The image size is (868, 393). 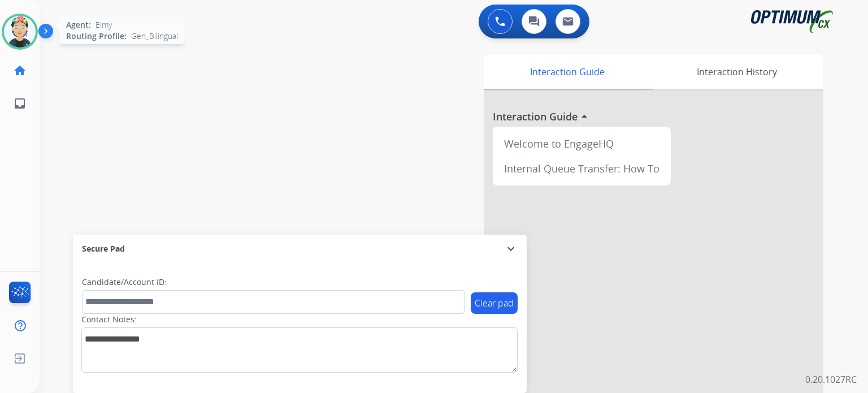 I want to click on div: Interaction History, so click(x=736, y=72).